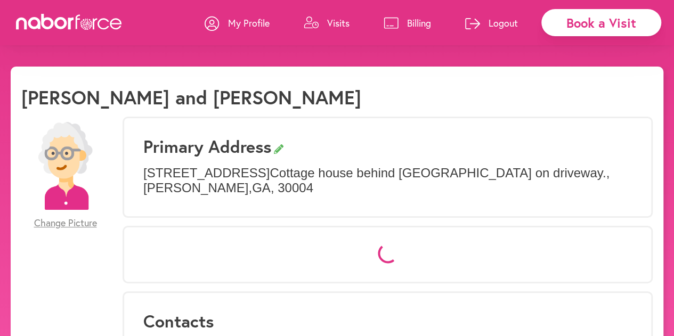 The height and width of the screenshot is (336, 674). I want to click on p: Logout, so click(503, 23).